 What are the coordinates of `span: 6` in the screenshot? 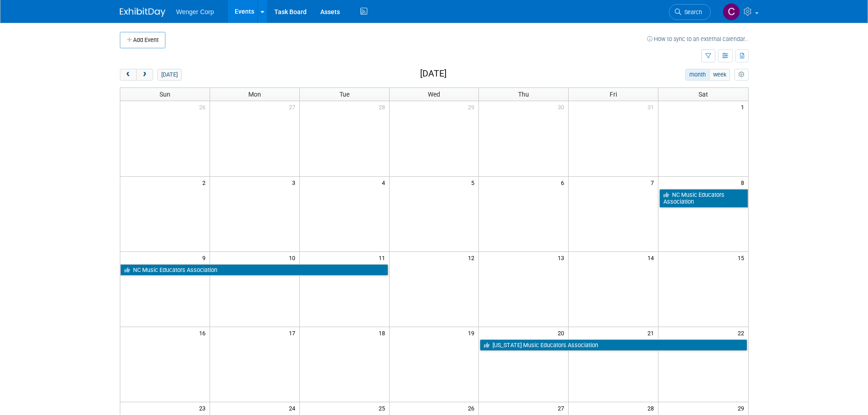 It's located at (564, 182).